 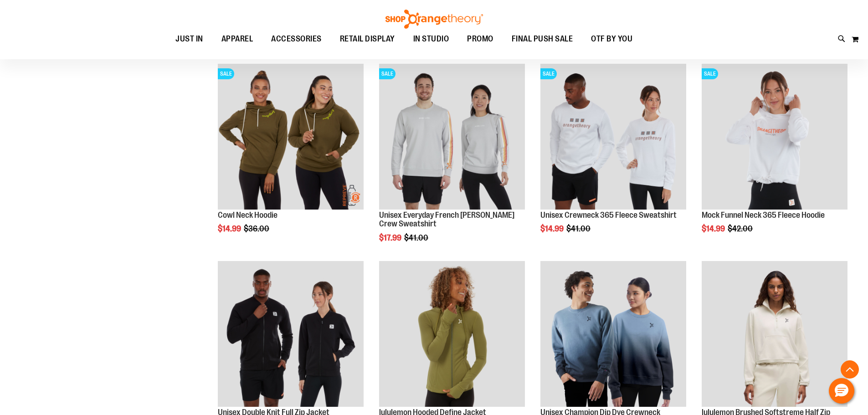 I want to click on img: Unisex Champion Dip Dye Crewneck, so click(x=614, y=334).